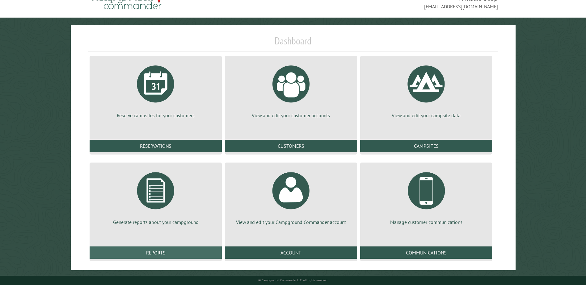 This screenshot has width=586, height=285. I want to click on p: View and edit your customer accounts, so click(291, 115).